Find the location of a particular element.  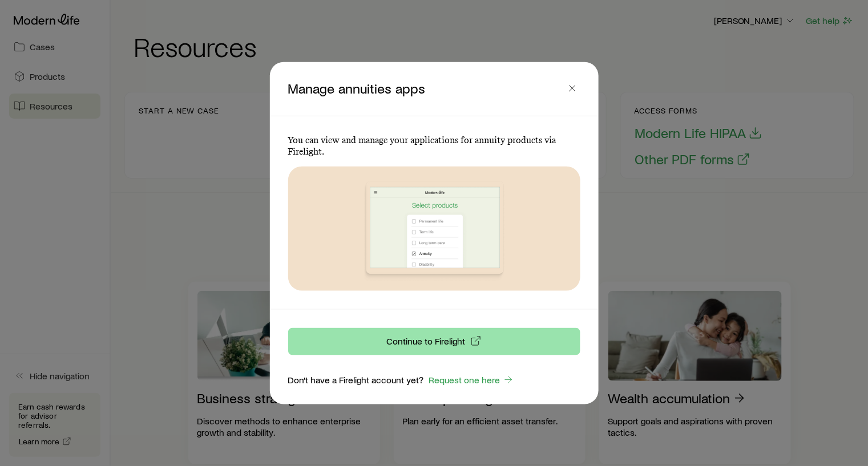

p: Continue to Firelight is located at coordinates (426, 342).